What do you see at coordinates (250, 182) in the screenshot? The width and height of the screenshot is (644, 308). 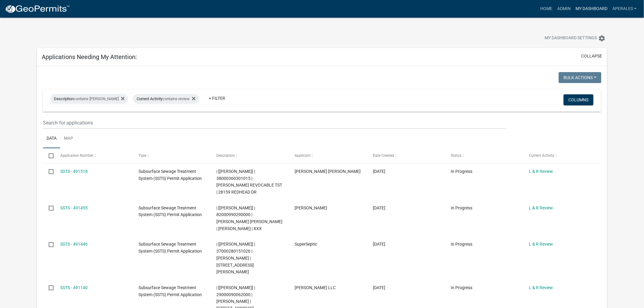 I see `span: | [Andrea Perales] | 38000360301015 | JANICE R KRUSE REVOCABLE TST | 28159 REDHEAD DR` at bounding box center [250, 182].